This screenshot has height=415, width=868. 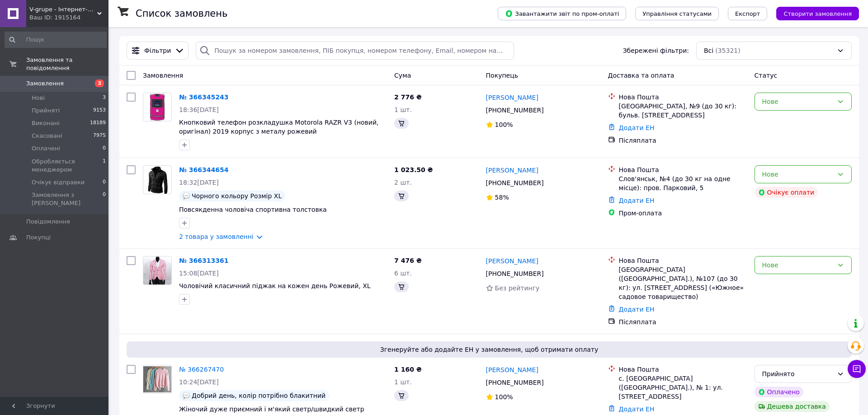 I want to click on div: Прийнято, so click(x=797, y=374).